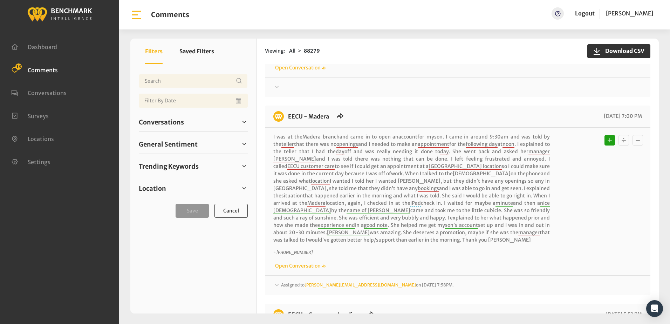 The height and width of the screenshot is (324, 670). Describe the element at coordinates (43, 70) in the screenshot. I see `span: Comments` at that location.